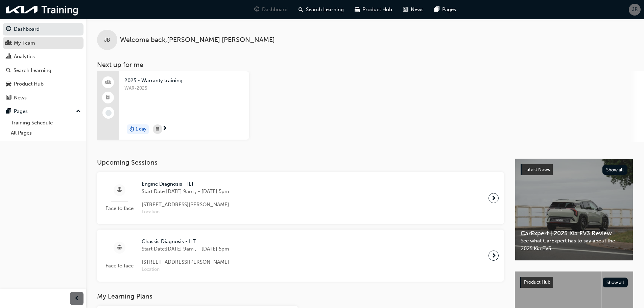 Image resolution: width=644 pixels, height=308 pixels. Describe the element at coordinates (24, 57) in the screenshot. I see `div: Analytics` at that location.